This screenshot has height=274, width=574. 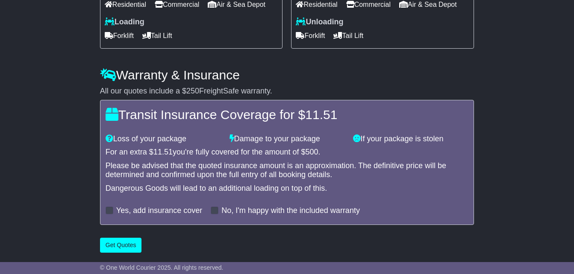 I want to click on span: © One World Courier 2025. All rights reserved., so click(x=161, y=268).